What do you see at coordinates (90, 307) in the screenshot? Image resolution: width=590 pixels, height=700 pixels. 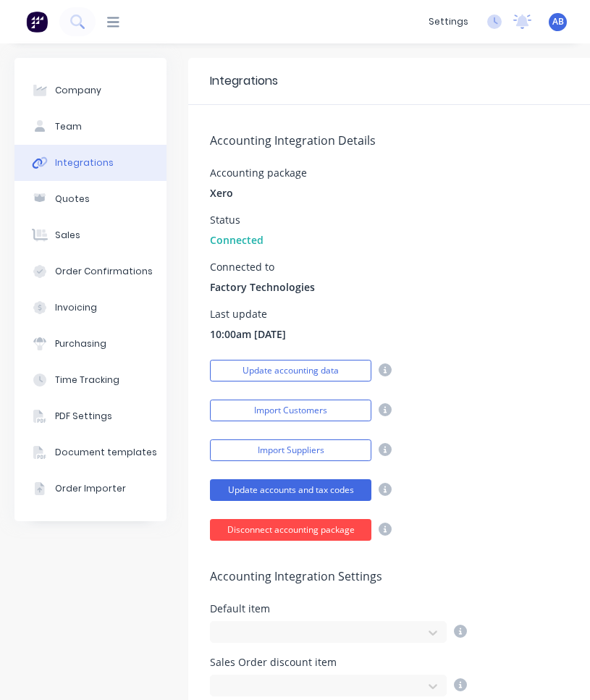 I see `button: Invoicing` at bounding box center [90, 307].